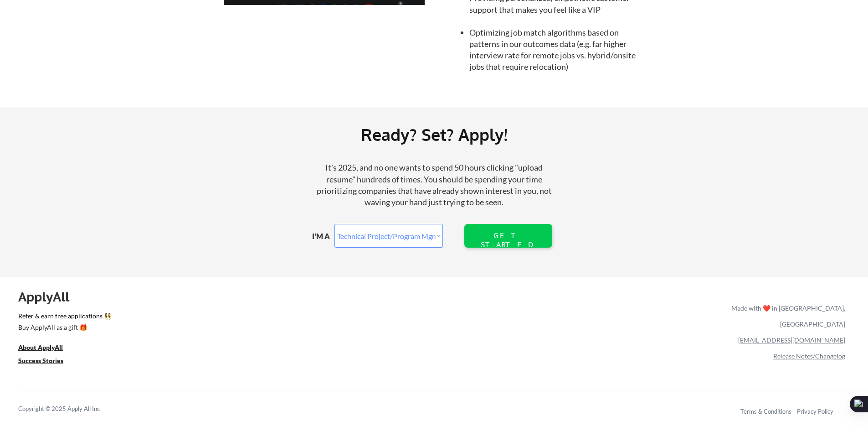  What do you see at coordinates (279, 317) in the screenshot?
I see `a: Refer & earn free applications 👯‍♀️` at bounding box center [279, 317].